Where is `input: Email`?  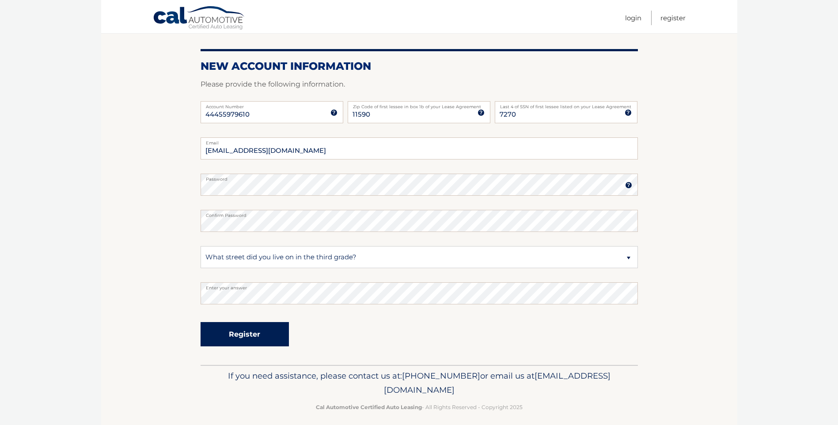
input: Email is located at coordinates (419, 148).